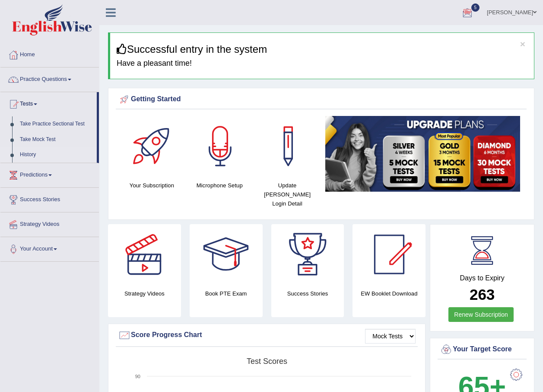  I want to click on a: Practice Questions, so click(50, 78).